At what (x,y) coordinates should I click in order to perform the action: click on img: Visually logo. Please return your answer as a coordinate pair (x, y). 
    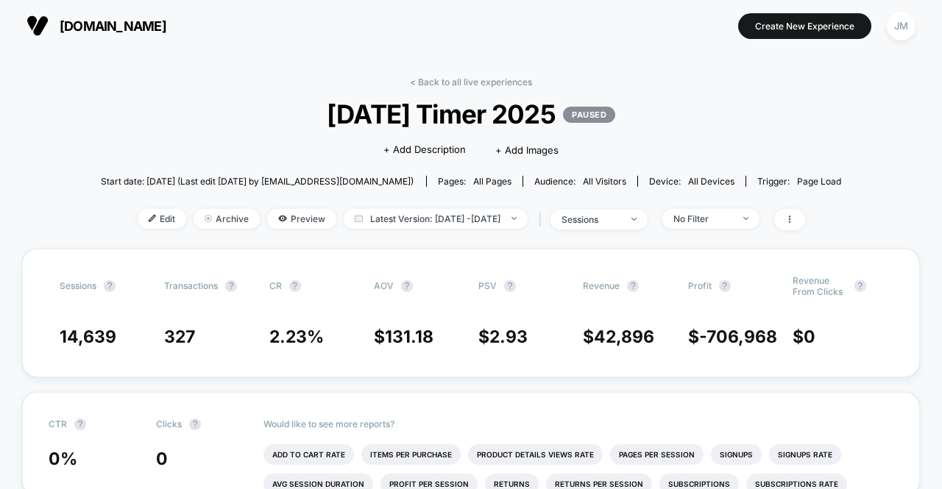
    Looking at the image, I should click on (38, 26).